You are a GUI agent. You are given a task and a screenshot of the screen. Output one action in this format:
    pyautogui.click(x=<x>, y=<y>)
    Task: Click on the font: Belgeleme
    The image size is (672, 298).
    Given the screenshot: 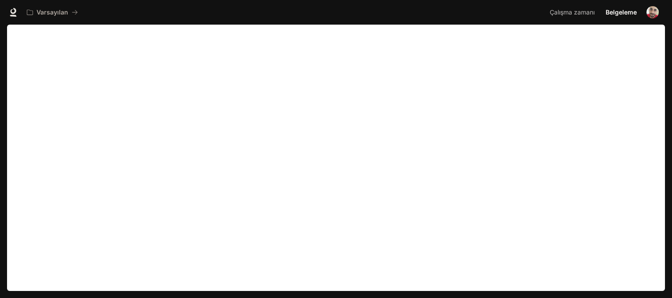 What is the action you would take?
    pyautogui.click(x=621, y=12)
    